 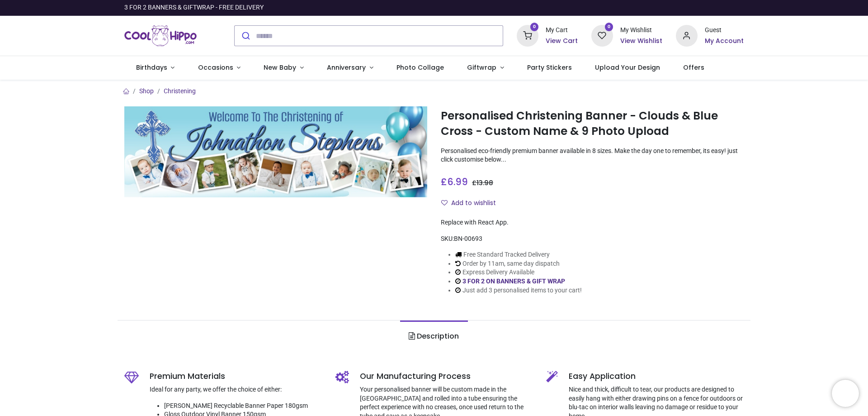 What do you see at coordinates (724, 31) in the screenshot?
I see `div: Guest` at bounding box center [724, 31].